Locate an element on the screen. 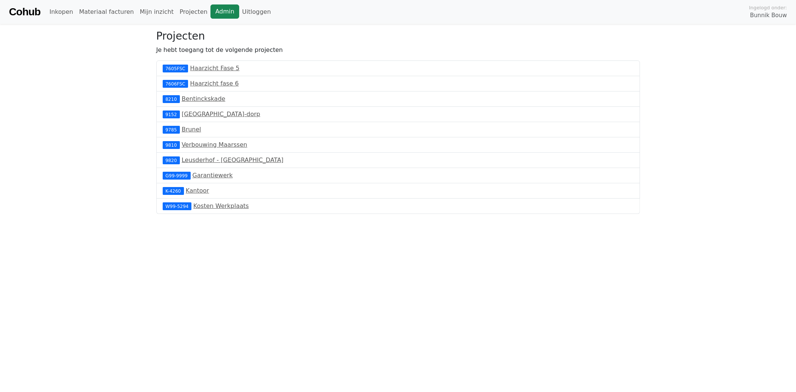 The image size is (796, 392). a: Mijn inzicht is located at coordinates (157, 12).